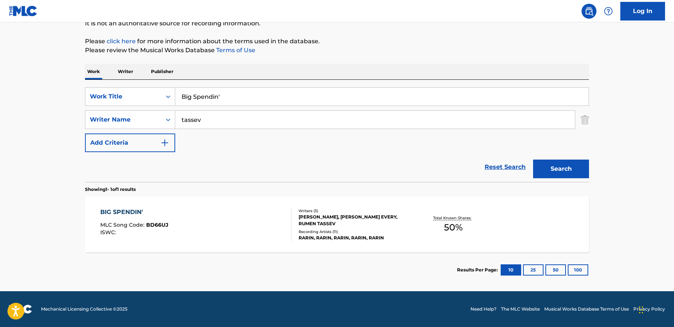 The width and height of the screenshot is (674, 327). Describe the element at coordinates (157, 225) in the screenshot. I see `span: BD66UJ` at that location.